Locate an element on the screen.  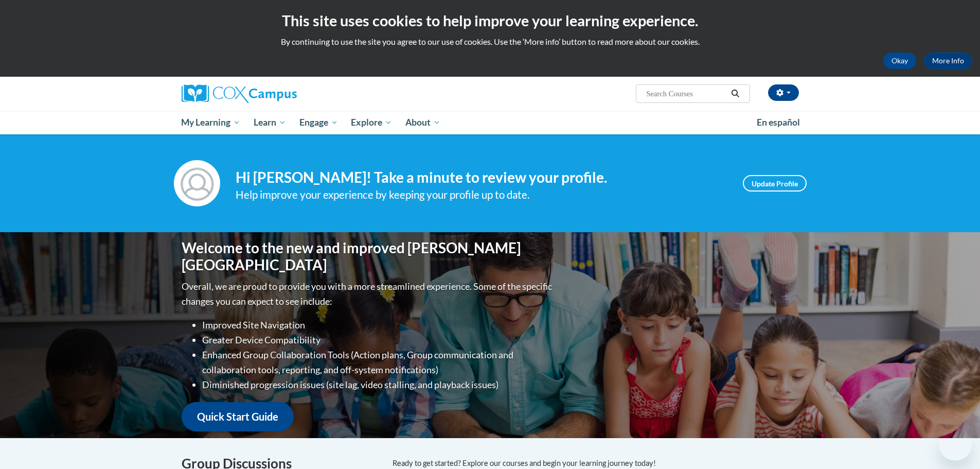
span: Engage is located at coordinates (318, 123).